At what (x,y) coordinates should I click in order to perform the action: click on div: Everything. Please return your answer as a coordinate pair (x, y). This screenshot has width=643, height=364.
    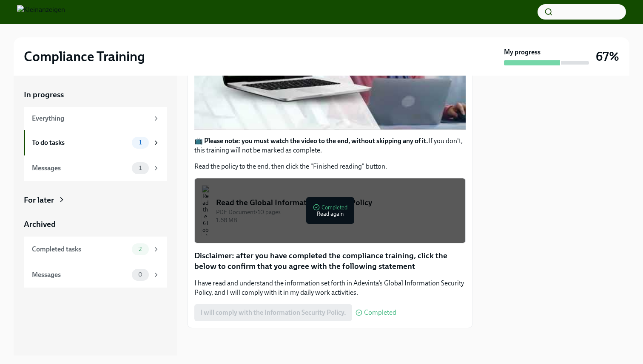
    Looking at the image, I should click on (90, 119).